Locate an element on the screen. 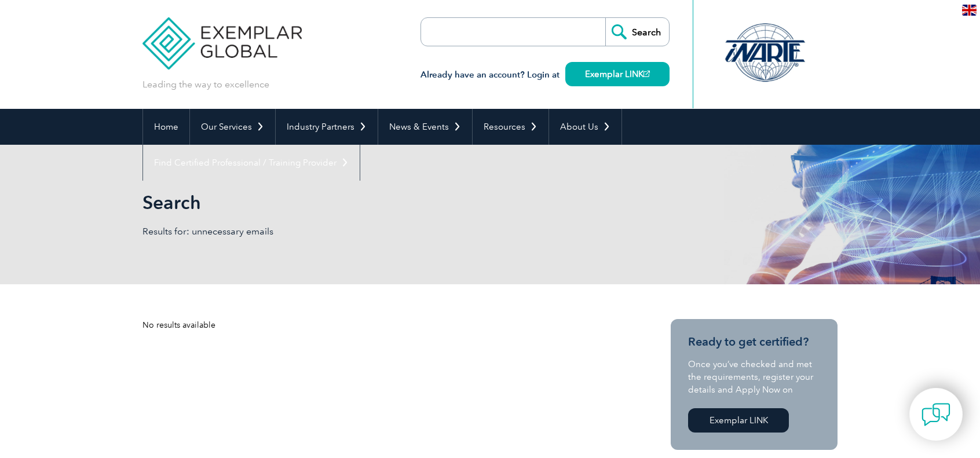  h3: Already have an account? Login at is located at coordinates (545, 75).